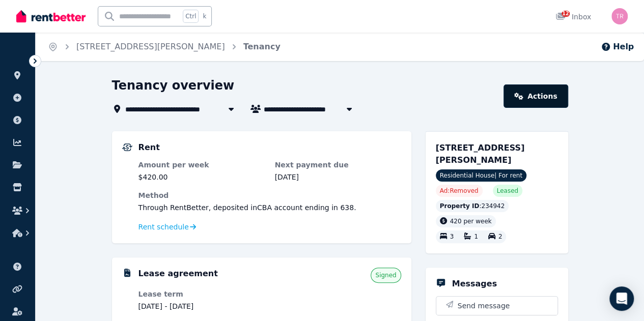 The width and height of the screenshot is (644, 321). Describe the element at coordinates (167, 227) in the screenshot. I see `a: Rent schedule` at that location.